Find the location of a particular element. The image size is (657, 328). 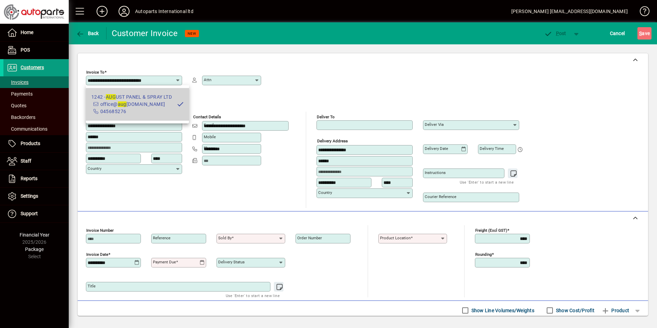

span: Products is located at coordinates (30, 143).